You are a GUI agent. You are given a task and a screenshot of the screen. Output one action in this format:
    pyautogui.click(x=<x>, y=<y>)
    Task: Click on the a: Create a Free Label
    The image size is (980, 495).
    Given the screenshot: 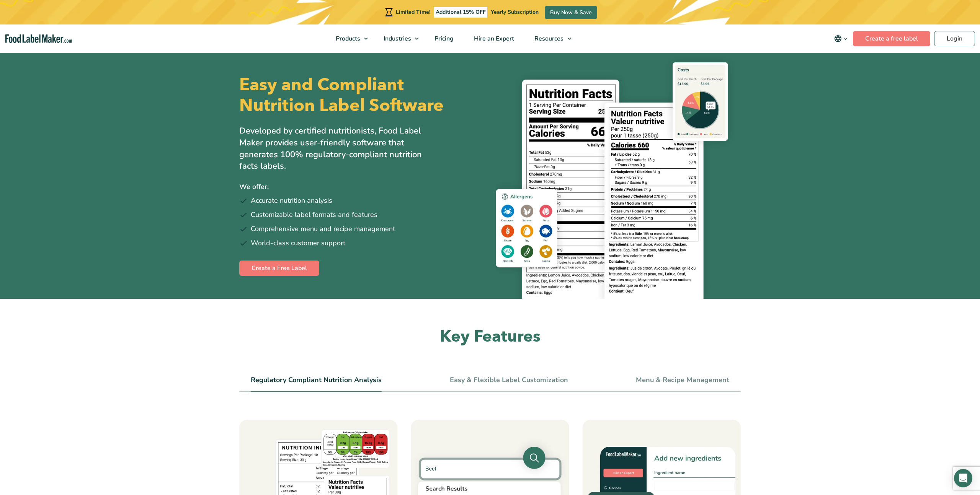 What is the action you would take?
    pyautogui.click(x=280, y=268)
    